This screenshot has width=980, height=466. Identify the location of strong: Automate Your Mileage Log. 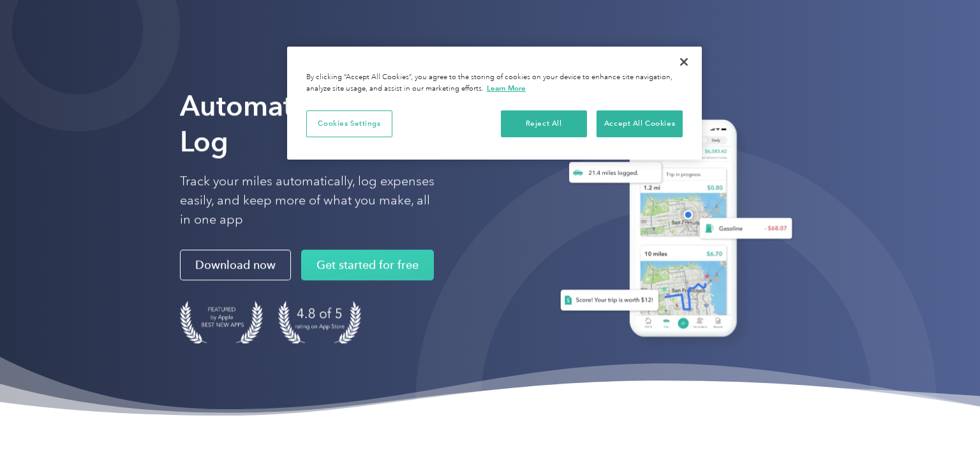
(333, 123).